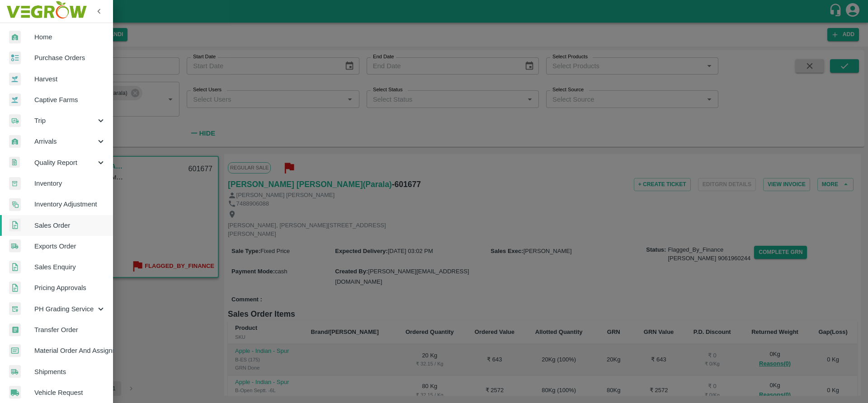 The image size is (868, 403). What do you see at coordinates (15, 204) in the screenshot?
I see `img: inventory` at bounding box center [15, 204].